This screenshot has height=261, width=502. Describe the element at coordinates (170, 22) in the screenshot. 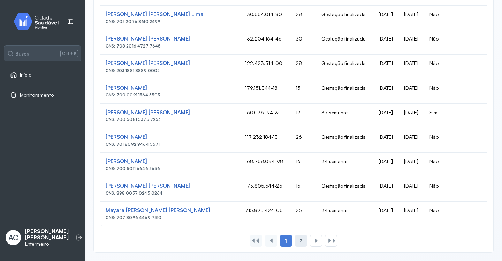

I see `div: CNS: 703 2076 8610 2499` at that location.